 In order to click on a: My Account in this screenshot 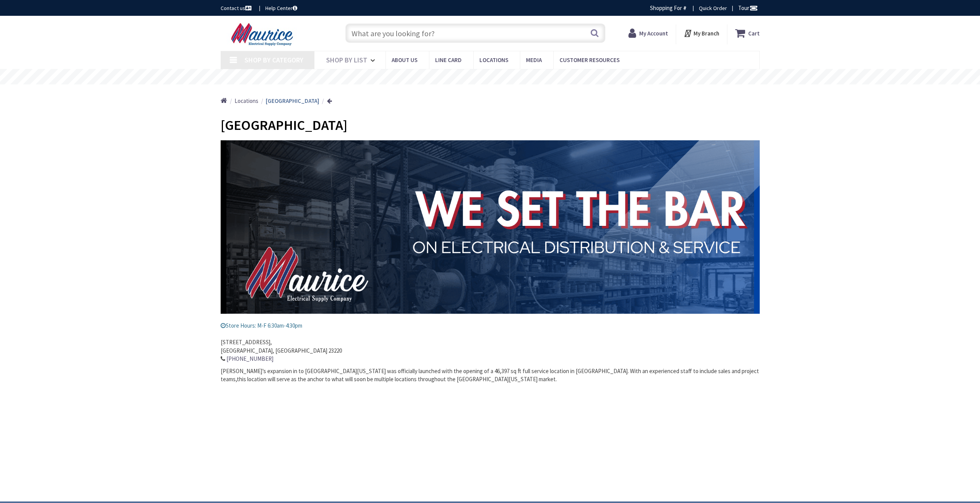, I will do `click(648, 33)`.